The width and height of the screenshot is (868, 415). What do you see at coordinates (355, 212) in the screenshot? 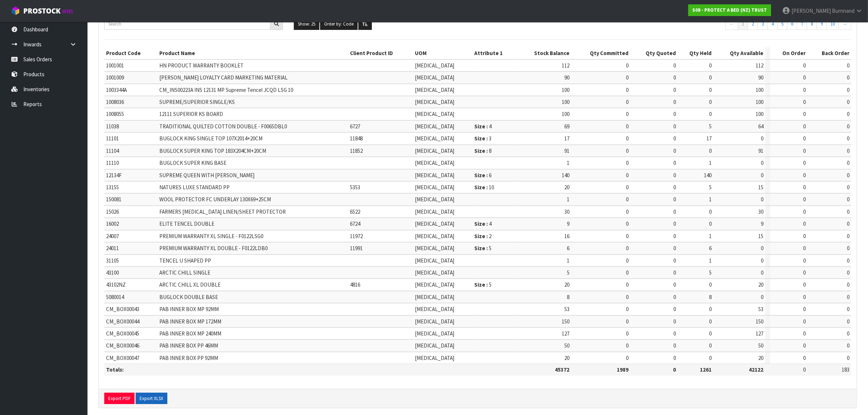
I see `span: 6522` at bounding box center [355, 212].